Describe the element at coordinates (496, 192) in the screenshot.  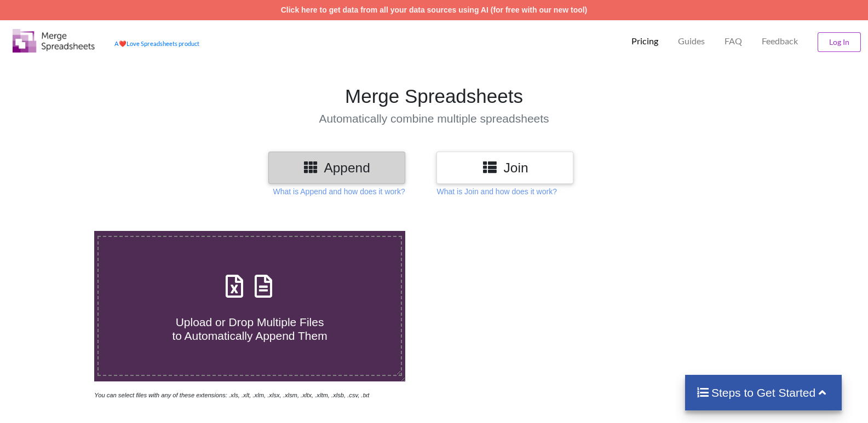
I see `p: What is Join and how does it work?` at that location.